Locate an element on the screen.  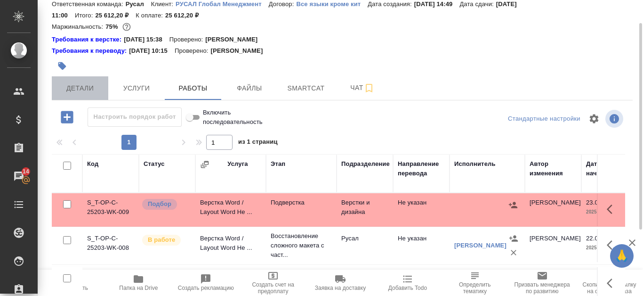
p: К оплате: is located at coordinates (150, 15).